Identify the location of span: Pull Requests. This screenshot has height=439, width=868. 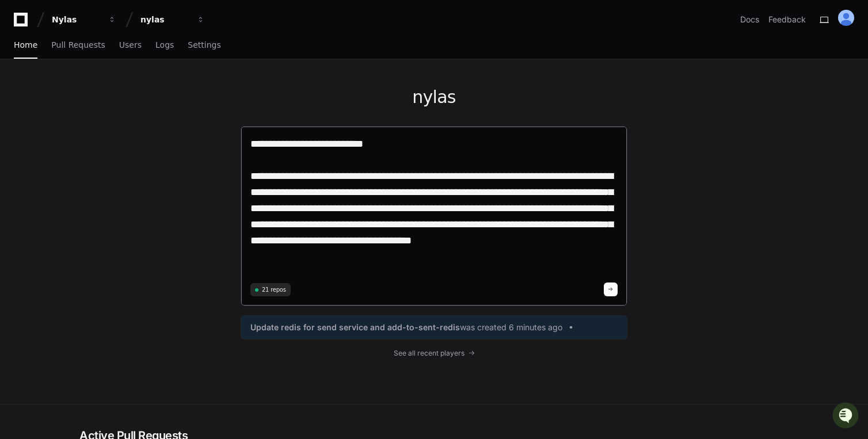
(78, 45).